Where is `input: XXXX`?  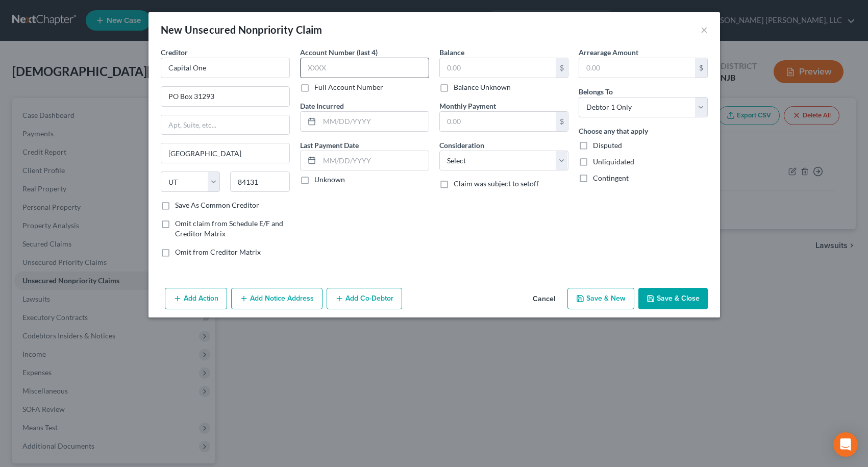 input: XXXX is located at coordinates (365, 68).